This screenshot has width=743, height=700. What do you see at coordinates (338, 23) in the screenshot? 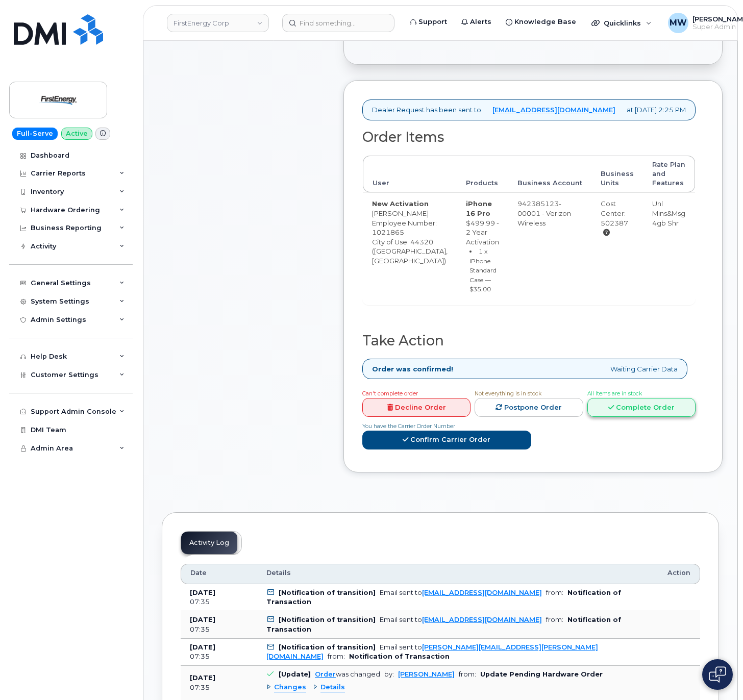
I see `input: Find something...` at bounding box center [338, 23].